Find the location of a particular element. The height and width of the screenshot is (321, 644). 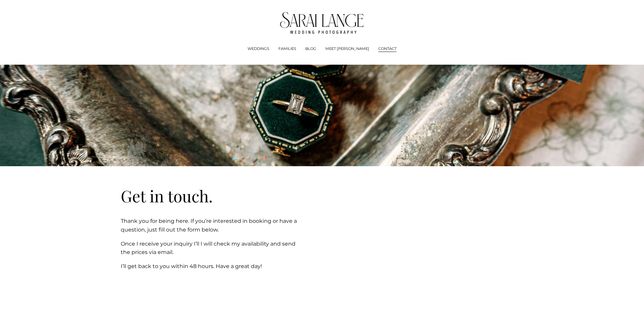

p: Thank you for being here. If you’re interested in booking or have a question, just fill out the f... is located at coordinates (212, 225).